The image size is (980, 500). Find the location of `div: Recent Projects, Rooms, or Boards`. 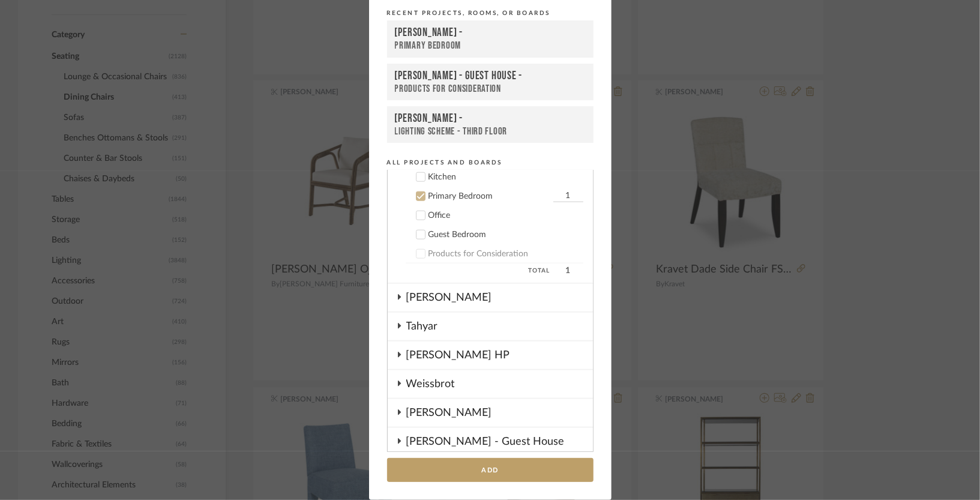

div: Recent Projects, Rooms, or Boards is located at coordinates (490, 13).